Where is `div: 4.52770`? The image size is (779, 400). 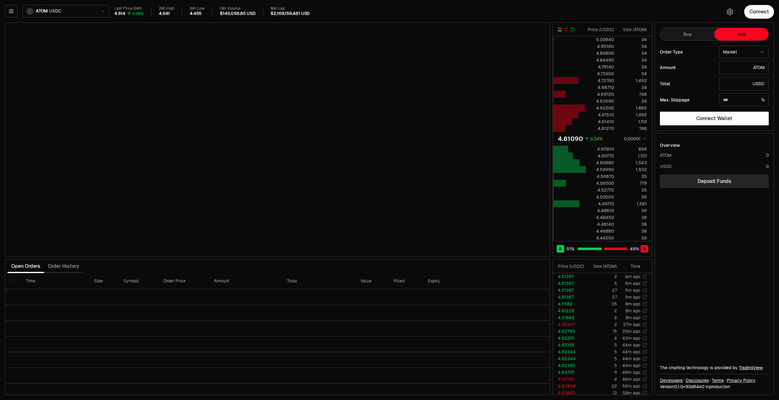 div: 4.52770 is located at coordinates (600, 190).